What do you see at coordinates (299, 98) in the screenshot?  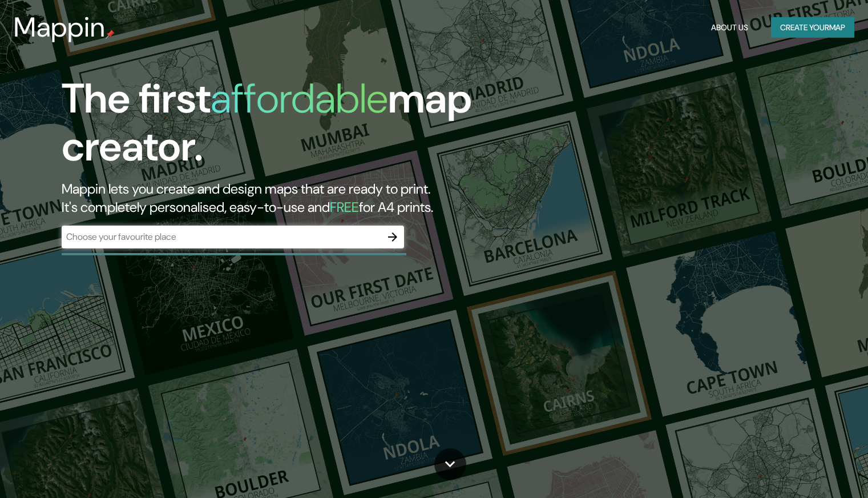 I see `h1: affordable` at bounding box center [299, 98].